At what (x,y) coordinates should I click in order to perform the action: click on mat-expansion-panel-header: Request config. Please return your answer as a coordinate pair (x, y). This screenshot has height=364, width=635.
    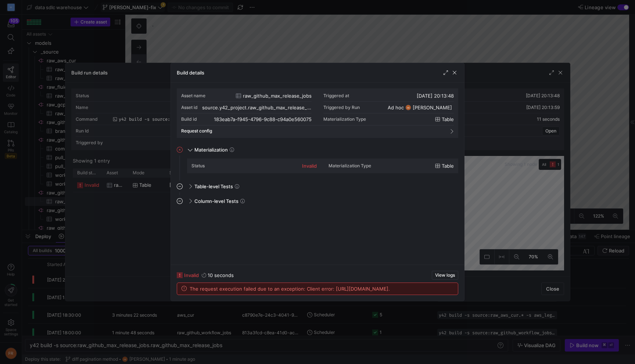
    Looking at the image, I should click on (318, 131).